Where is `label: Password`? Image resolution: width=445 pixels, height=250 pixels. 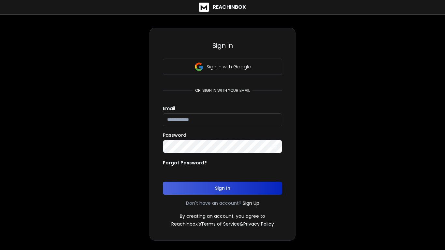
label: Password is located at coordinates (175, 135).